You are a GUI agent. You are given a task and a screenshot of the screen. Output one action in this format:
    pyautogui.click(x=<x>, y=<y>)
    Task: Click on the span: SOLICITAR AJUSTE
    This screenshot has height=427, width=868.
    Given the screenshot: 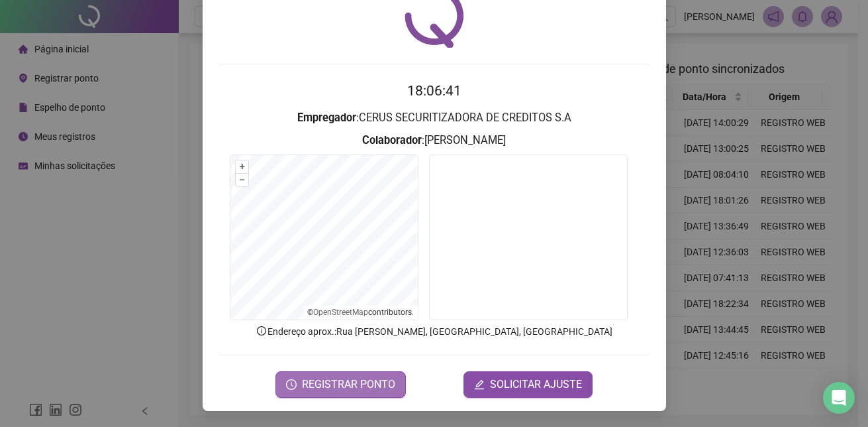 What is the action you would take?
    pyautogui.click(x=536, y=384)
    